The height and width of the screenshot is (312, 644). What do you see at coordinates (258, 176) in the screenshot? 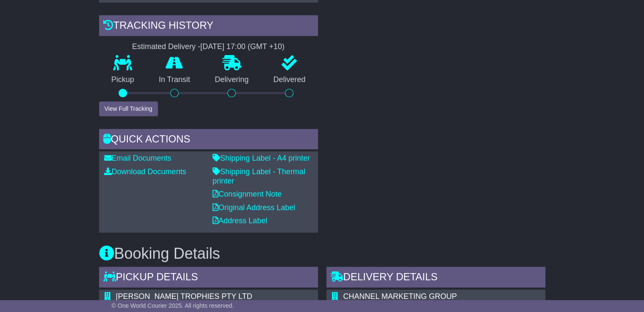
I see `a: Shipping Label - Thermal printer` at bounding box center [258, 176].